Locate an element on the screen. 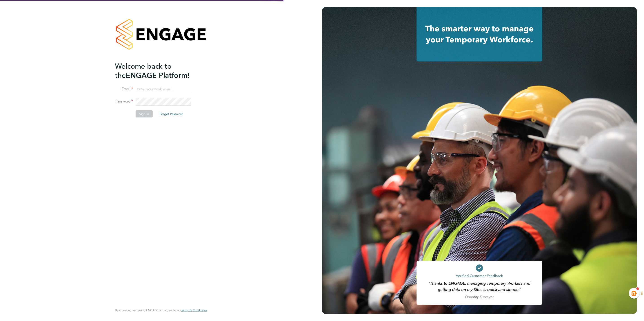  button: Sign In is located at coordinates (144, 114).